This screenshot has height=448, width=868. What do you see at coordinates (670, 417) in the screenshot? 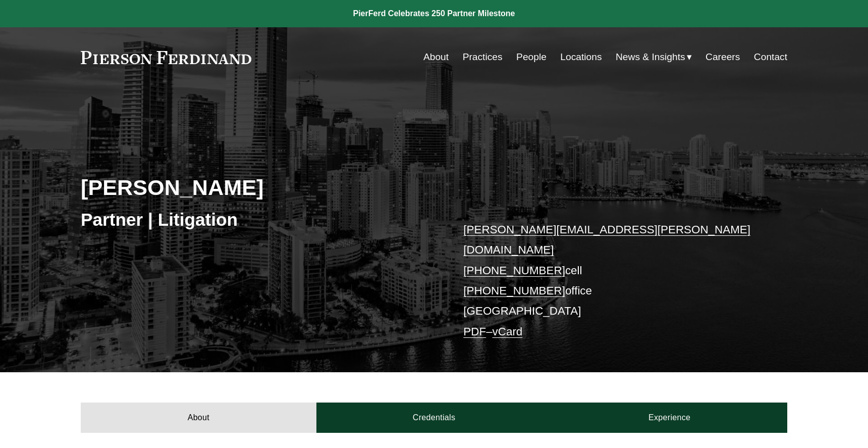
I see `a: Experience` at bounding box center [670, 417].